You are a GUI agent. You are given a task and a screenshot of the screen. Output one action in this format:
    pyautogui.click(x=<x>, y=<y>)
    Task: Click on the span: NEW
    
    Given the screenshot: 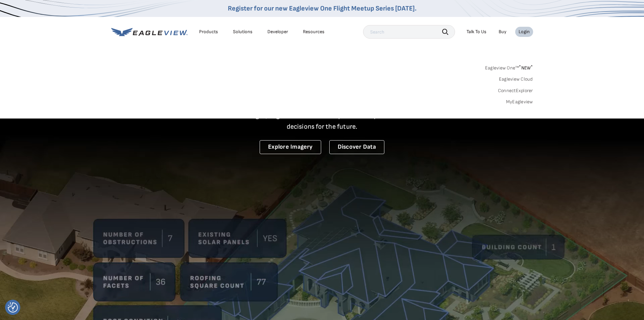 What is the action you would take?
    pyautogui.click(x=525, y=68)
    